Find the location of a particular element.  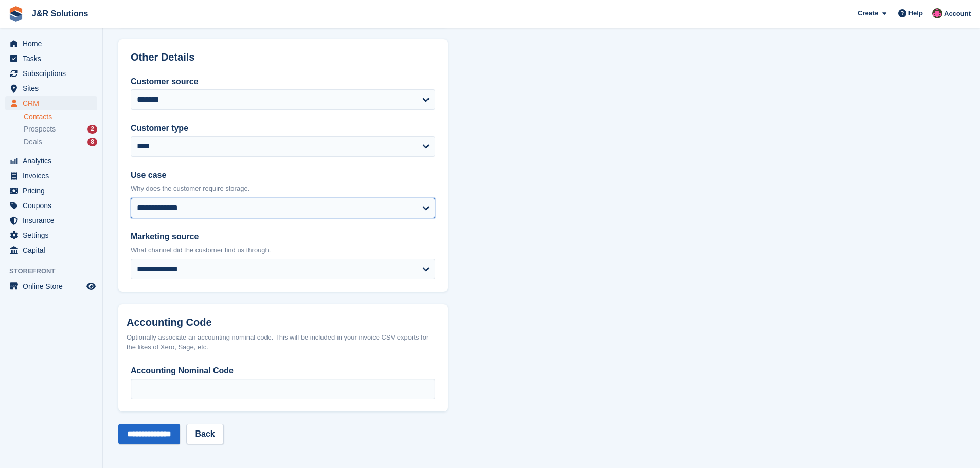

span: Invoices is located at coordinates (53, 176).